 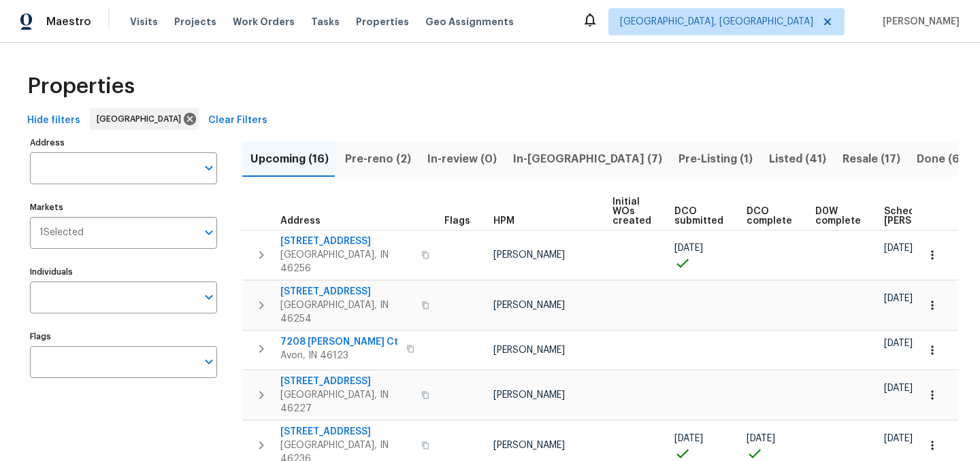 What do you see at coordinates (948, 159) in the screenshot?
I see `span: Done (688)` at bounding box center [948, 159].